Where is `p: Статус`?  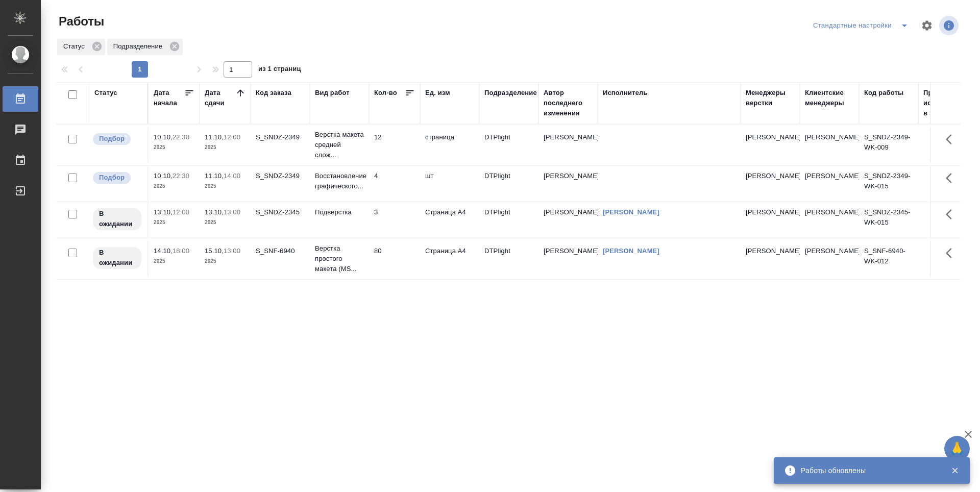
p: Статус is located at coordinates (76, 47).